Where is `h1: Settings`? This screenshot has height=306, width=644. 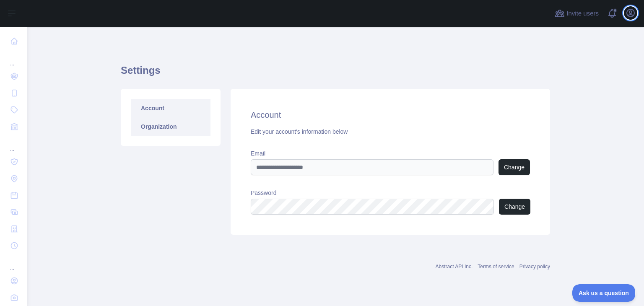
h1: Settings is located at coordinates (335, 74).